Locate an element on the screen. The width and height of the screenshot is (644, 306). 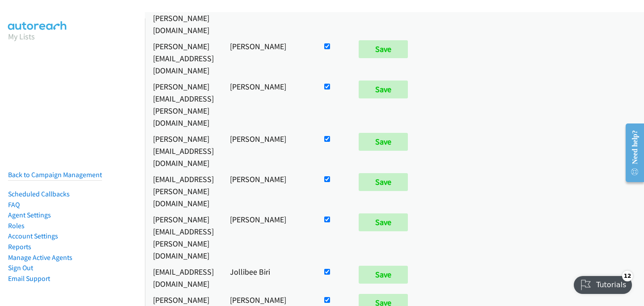
a: Manage Active Agents is located at coordinates (40, 257).